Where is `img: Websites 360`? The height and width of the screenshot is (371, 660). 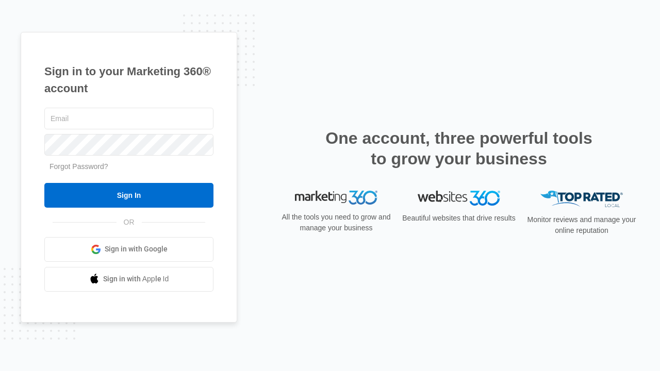
img: Websites 360 is located at coordinates (459, 198).